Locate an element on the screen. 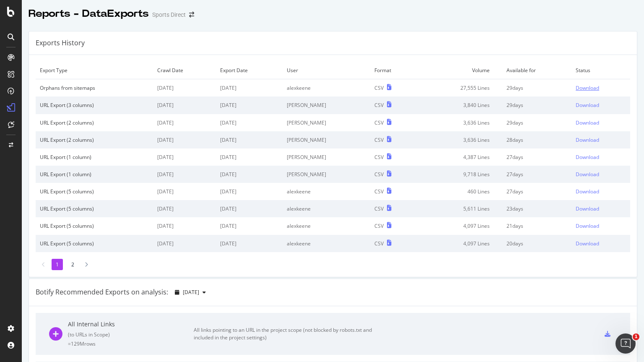 This screenshot has width=644, height=362. td: 460 Lines is located at coordinates (460, 191).